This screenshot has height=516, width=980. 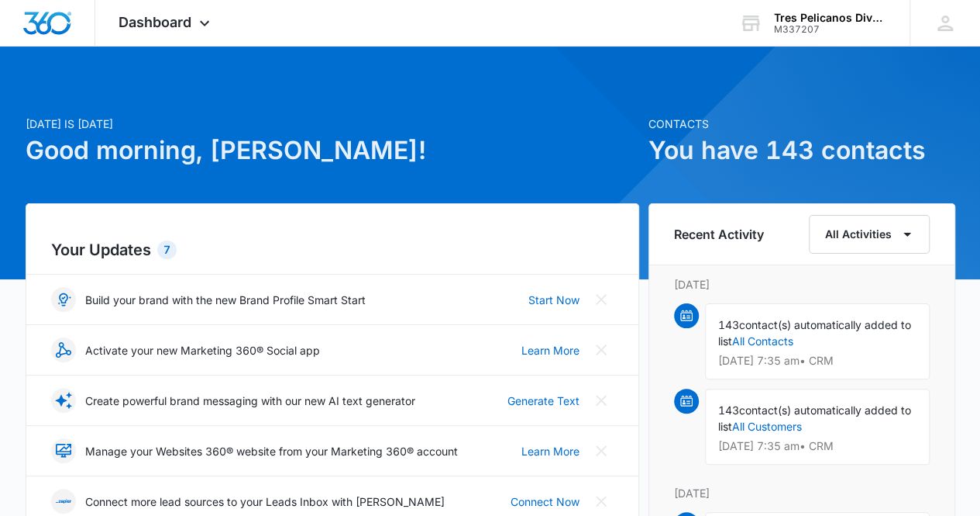 I want to click on div: 7, so click(x=166, y=250).